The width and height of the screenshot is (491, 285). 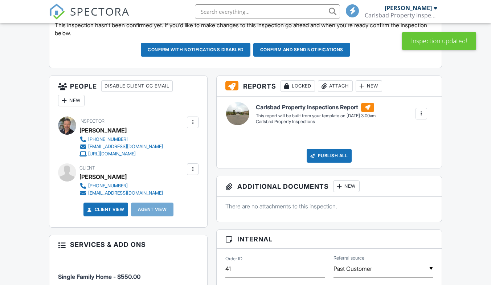 I want to click on button: Confirm and send notifications, so click(x=301, y=50).